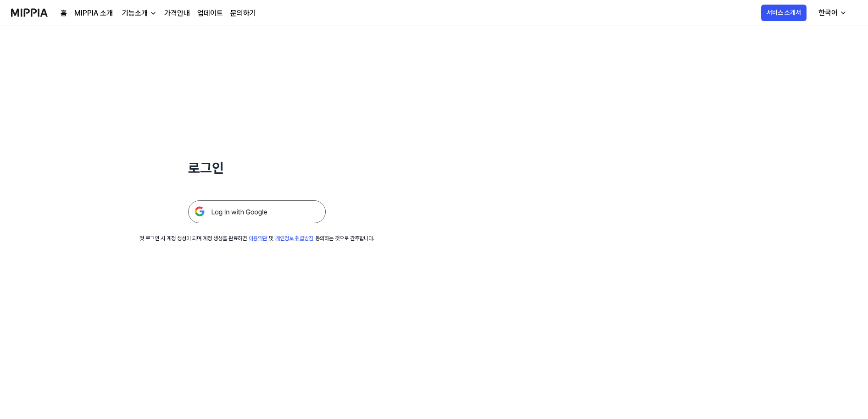 The height and width of the screenshot is (419, 868). I want to click on div: 기능소개, so click(135, 13).